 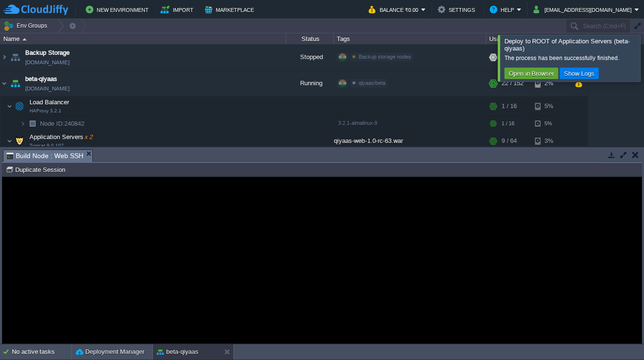 What do you see at coordinates (579, 73) in the screenshot?
I see `button: Show Logs` at bounding box center [579, 73].